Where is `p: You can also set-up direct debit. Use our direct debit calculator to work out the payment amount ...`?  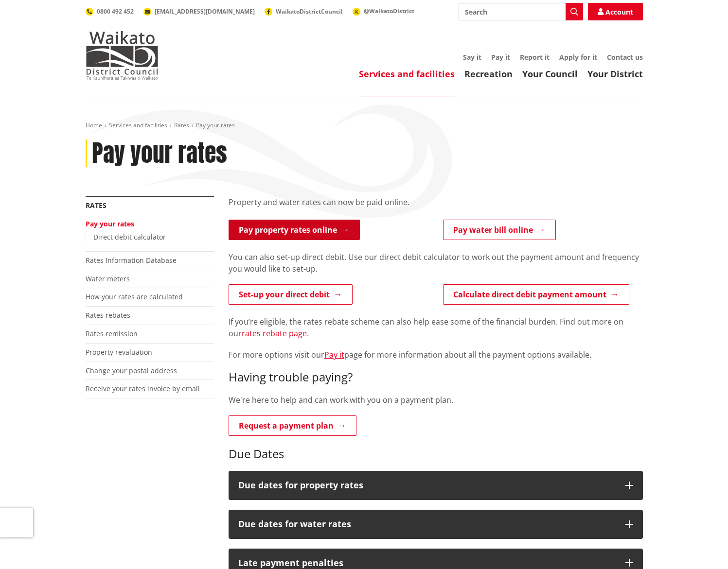 p: You can also set-up direct debit. Use our direct debit calculator to work out the payment amount ... is located at coordinates (435, 263).